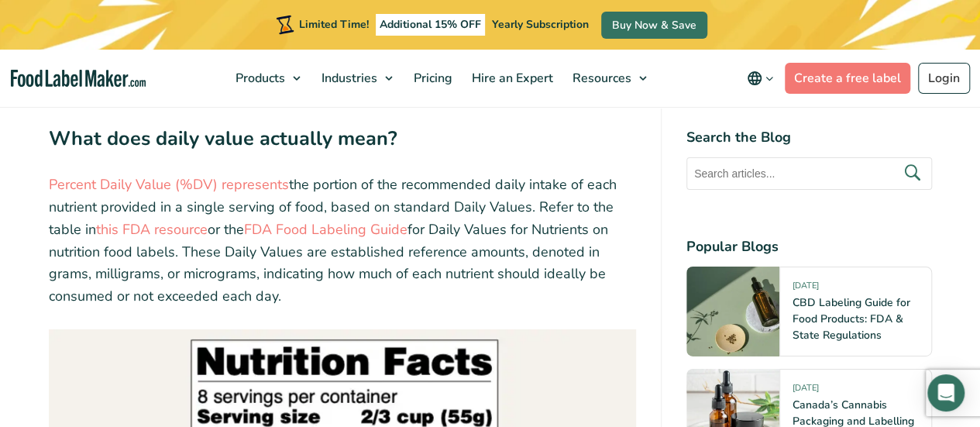  What do you see at coordinates (511, 79) in the screenshot?
I see `span: Hire an Expert` at bounding box center [511, 79].